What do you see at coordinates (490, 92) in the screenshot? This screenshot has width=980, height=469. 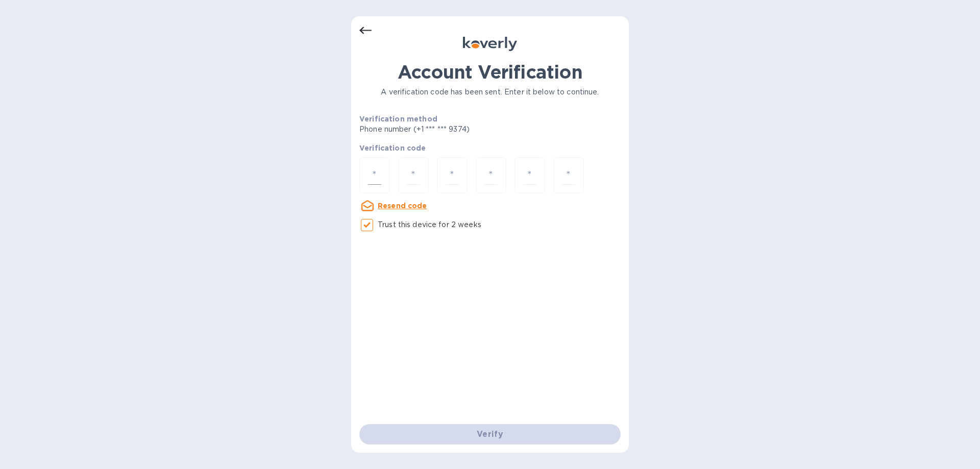 I see `p: A verification code has been sent. Enter it below to continue.` at bounding box center [490, 92].